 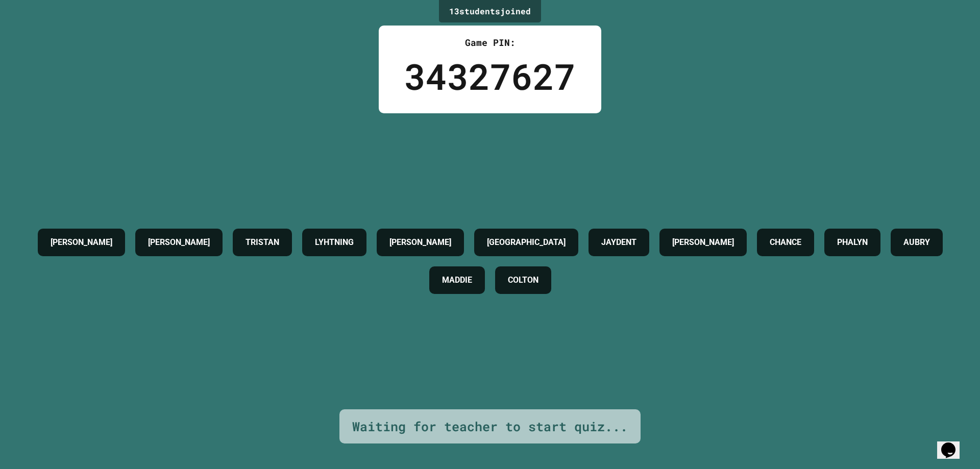 What do you see at coordinates (456, 280) in the screenshot?
I see `h4: MADDIE` at bounding box center [456, 280].